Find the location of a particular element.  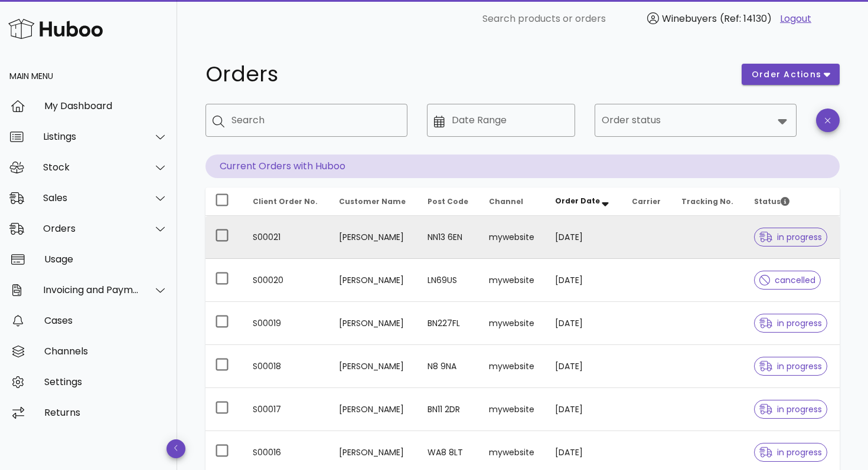

div: Invoicing and Payments is located at coordinates (91, 290).